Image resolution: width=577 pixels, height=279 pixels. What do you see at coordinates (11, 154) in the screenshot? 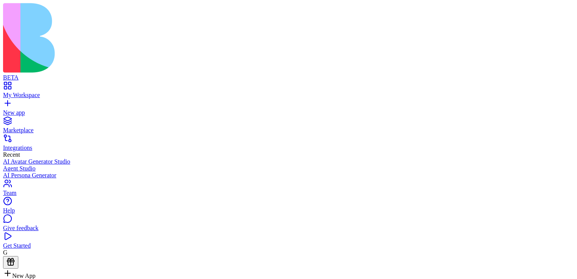
I see `span: Recent` at bounding box center [11, 154].